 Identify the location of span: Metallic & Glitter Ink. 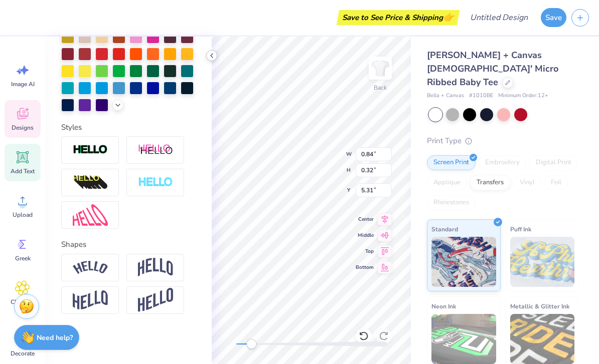
(540, 306).